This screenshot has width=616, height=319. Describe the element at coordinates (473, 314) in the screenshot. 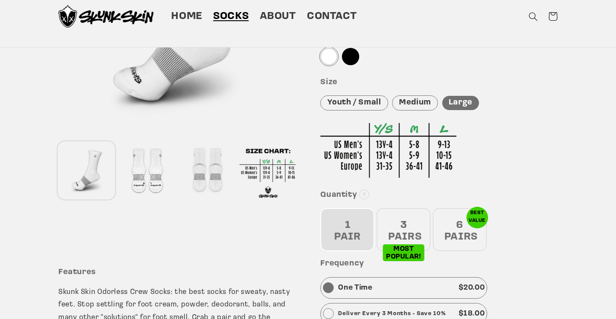

I see `span: 18.00` at that location.